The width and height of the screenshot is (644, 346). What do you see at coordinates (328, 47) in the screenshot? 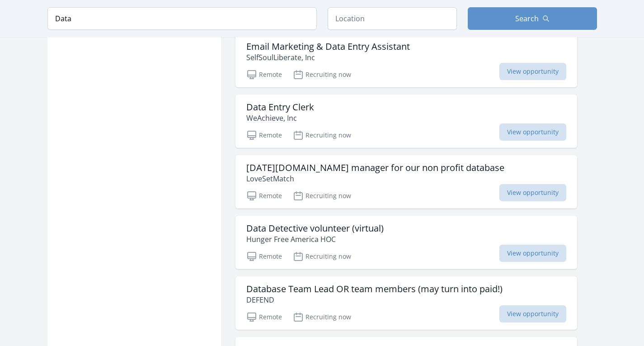
I see `h3: Email Marketing & Data Entry Assistant` at bounding box center [328, 47].